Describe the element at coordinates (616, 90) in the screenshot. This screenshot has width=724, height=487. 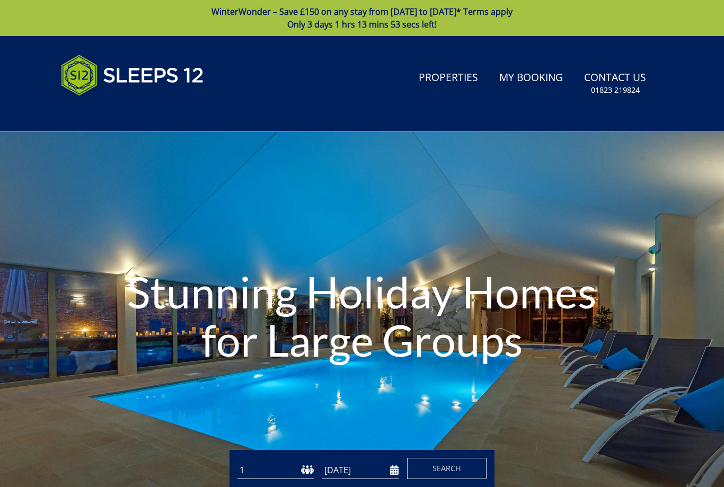
I see `small: 01823 219824` at that location.